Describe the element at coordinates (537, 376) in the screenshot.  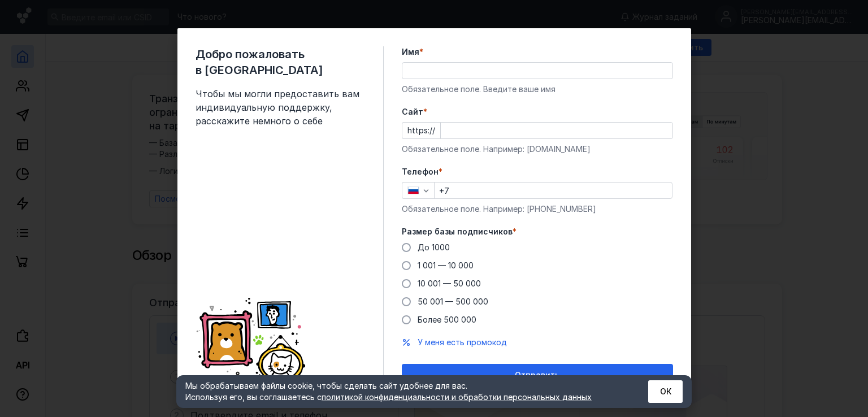
I see `span: Отправить` at that location.